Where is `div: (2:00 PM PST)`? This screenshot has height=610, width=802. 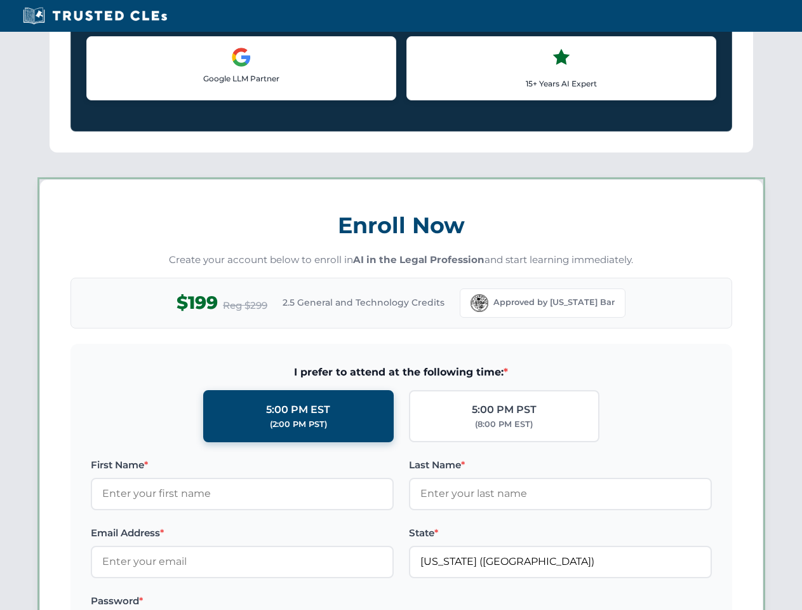 div: (2:00 PM PST) is located at coordinates (299, 424).